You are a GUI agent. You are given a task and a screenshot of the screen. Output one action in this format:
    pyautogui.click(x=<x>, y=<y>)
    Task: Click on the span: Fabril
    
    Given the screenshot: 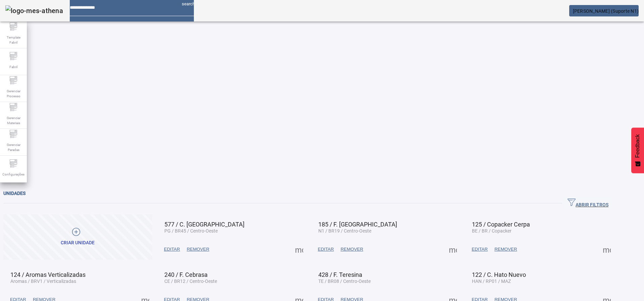 What is the action you would take?
    pyautogui.click(x=13, y=67)
    